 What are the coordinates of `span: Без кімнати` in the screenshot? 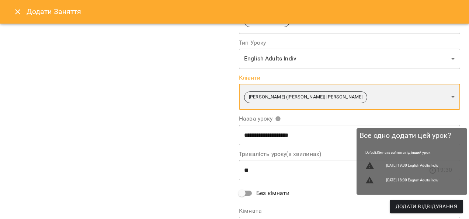 It's located at (273, 193).